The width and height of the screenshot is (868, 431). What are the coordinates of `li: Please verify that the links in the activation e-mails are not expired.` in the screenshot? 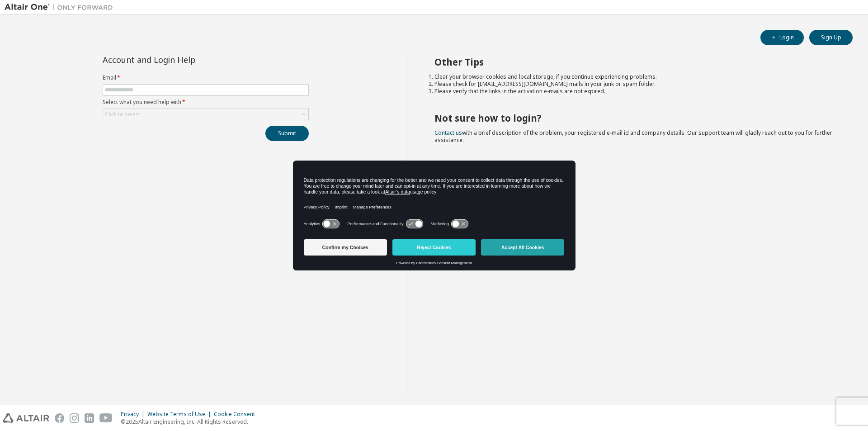 It's located at (636, 91).